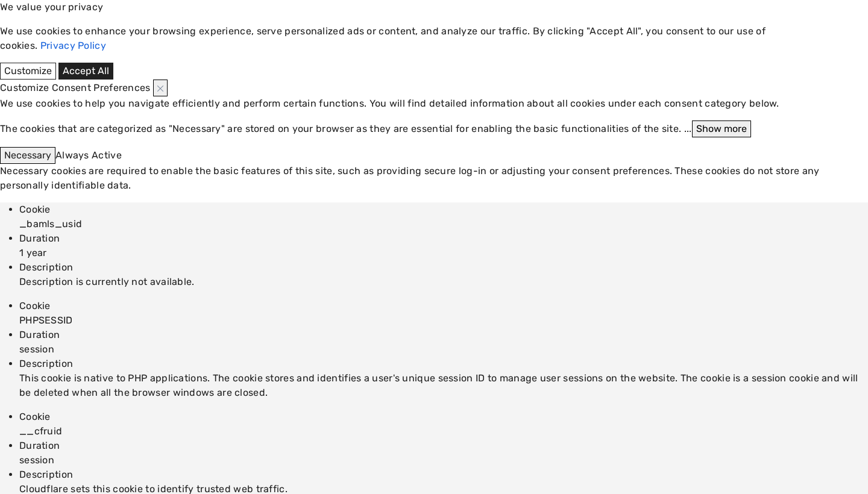  I want to click on a: Privacy Policy, so click(73, 45).